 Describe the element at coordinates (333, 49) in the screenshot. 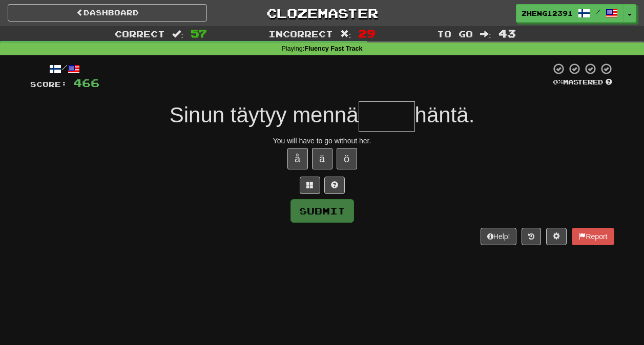

I see `strong: Fluency Fast Track` at that location.